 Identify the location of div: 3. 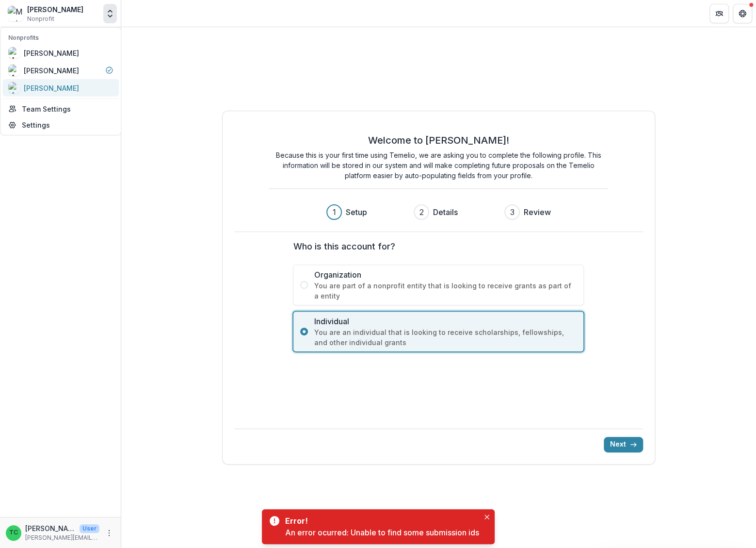
(512, 212).